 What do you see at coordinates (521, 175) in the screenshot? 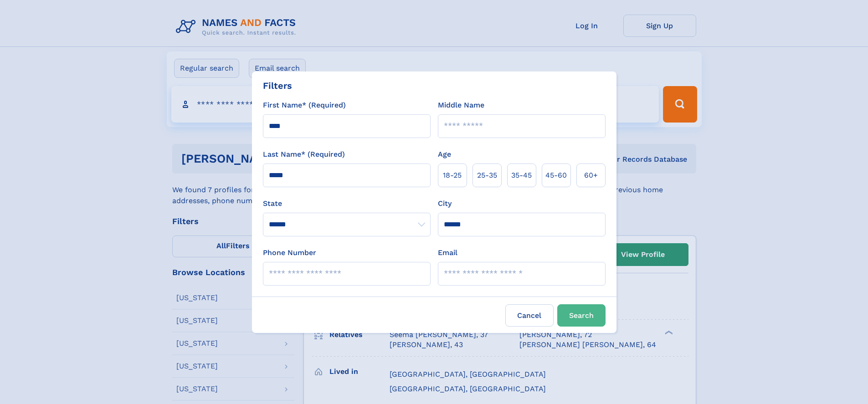
I see `span: 35‑45` at bounding box center [521, 175].